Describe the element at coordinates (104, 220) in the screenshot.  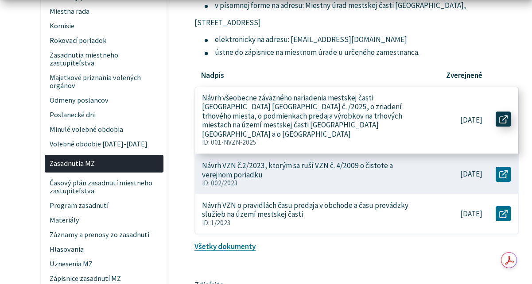
I see `a: Materiály` at that location.